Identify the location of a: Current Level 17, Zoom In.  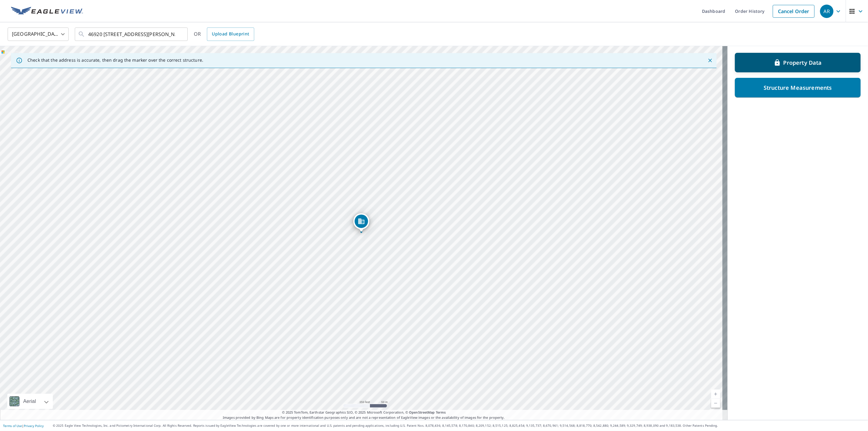
(716, 394).